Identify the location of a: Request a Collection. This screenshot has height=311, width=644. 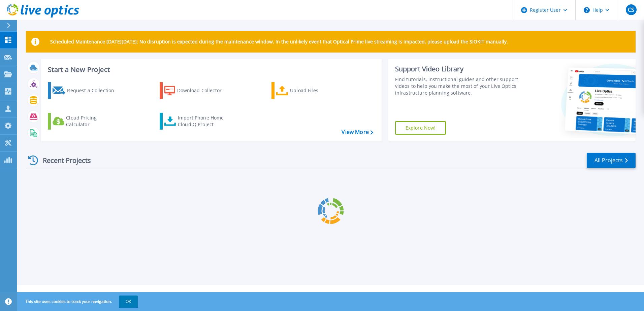
(85, 91).